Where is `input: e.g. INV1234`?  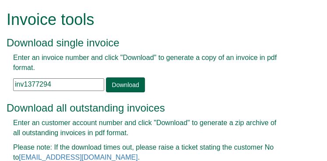
input: e.g. INV1234 is located at coordinates (59, 85).